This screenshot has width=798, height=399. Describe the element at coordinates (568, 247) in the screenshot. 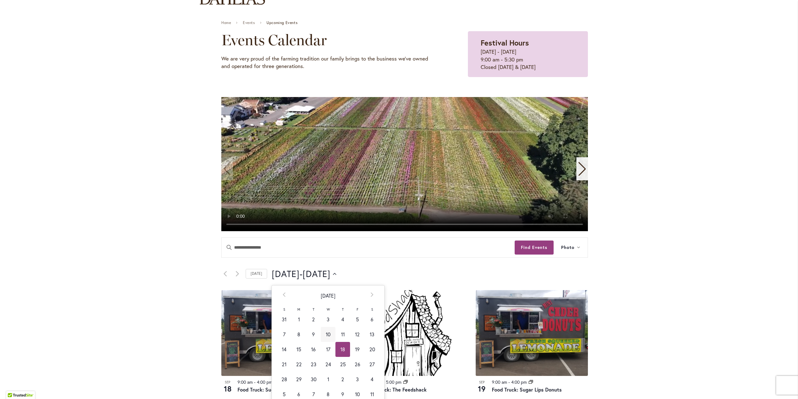

I see `span: Photo` at that location.